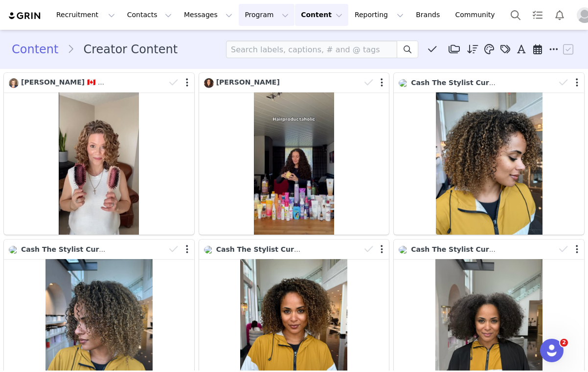 The image size is (588, 372). I want to click on button: Messages, so click(208, 15).